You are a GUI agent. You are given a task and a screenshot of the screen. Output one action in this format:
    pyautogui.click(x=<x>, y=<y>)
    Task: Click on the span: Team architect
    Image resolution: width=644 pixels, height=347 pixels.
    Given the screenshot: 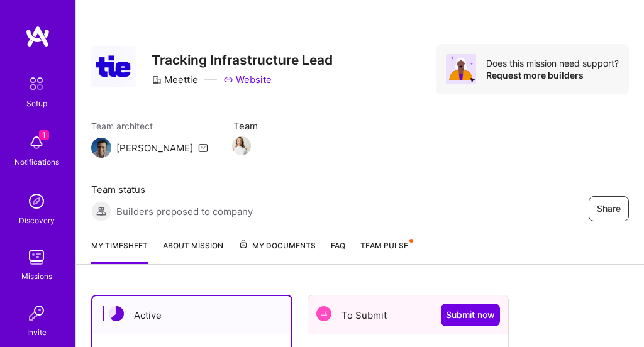 What is the action you would take?
    pyautogui.click(x=149, y=125)
    